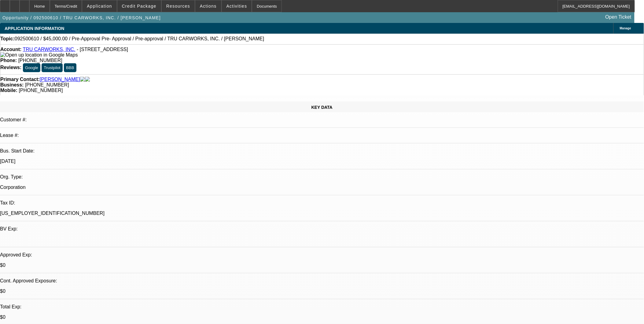 This screenshot has height=324, width=644. Describe the element at coordinates (139, 6) in the screenshot. I see `span: Credit Package` at that location.